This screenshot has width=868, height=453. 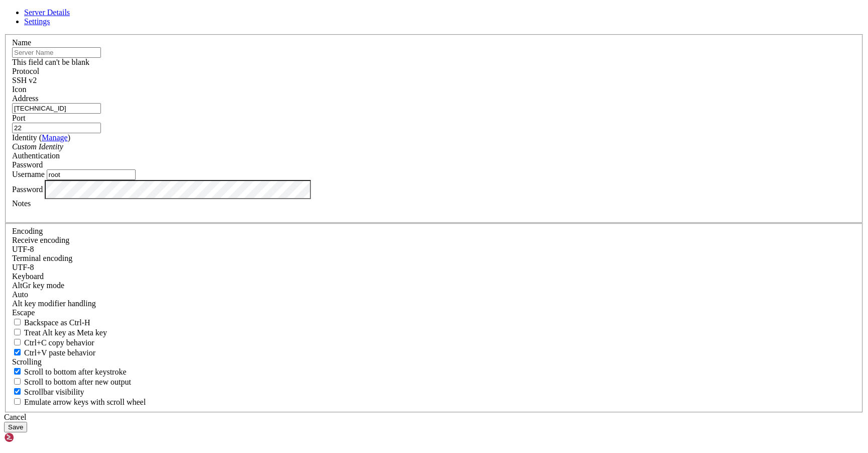 What do you see at coordinates (60, 332) in the screenshot?
I see `label: Whether the Alt key acts as a Meta key or as a distinct Alt key.` at bounding box center [60, 332].